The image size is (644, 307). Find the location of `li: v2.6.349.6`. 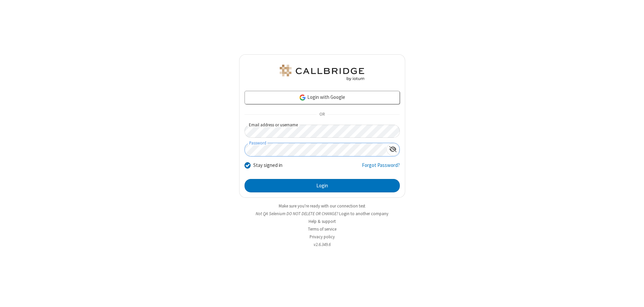

li: v2.6.349.6 is located at coordinates (322, 244).